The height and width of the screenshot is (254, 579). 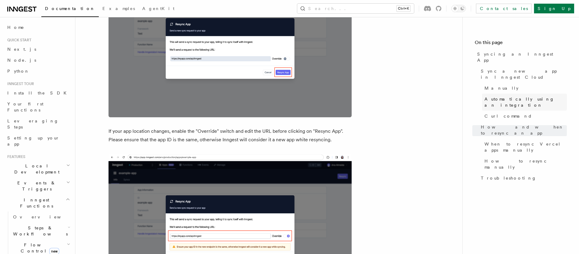 I want to click on a: Automatically using an integration, so click(x=524, y=102).